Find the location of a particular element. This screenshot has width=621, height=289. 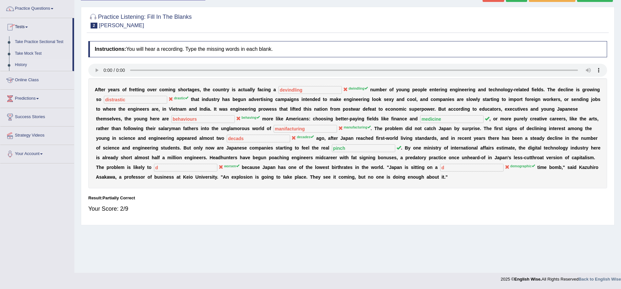

a: Predictions is located at coordinates (37, 98).